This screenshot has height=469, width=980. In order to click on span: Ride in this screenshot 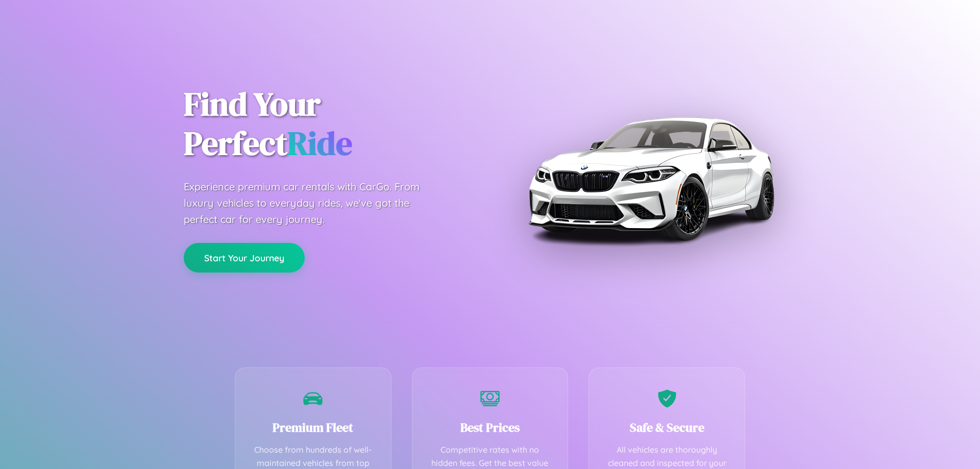, I will do `click(320, 143)`.